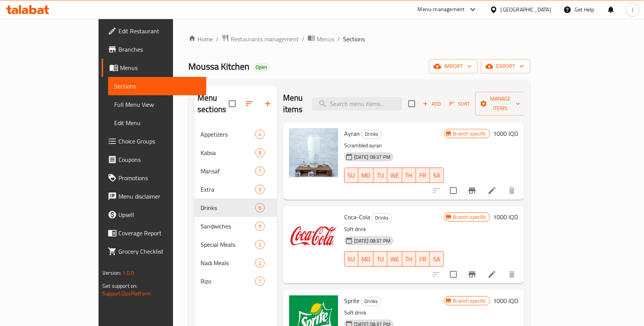 Image resolution: width=644 pixels, height=326 pixels. What do you see at coordinates (154, 31) in the screenshot?
I see `a: Edit Restaurant` at bounding box center [154, 31].